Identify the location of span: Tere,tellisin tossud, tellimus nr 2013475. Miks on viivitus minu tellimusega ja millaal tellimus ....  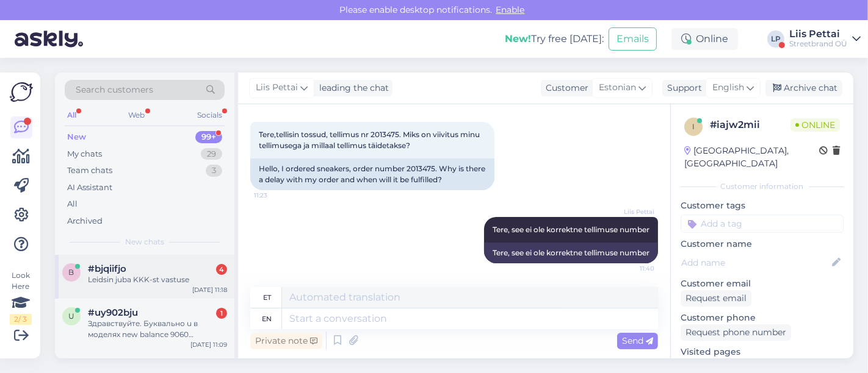
(370, 139).